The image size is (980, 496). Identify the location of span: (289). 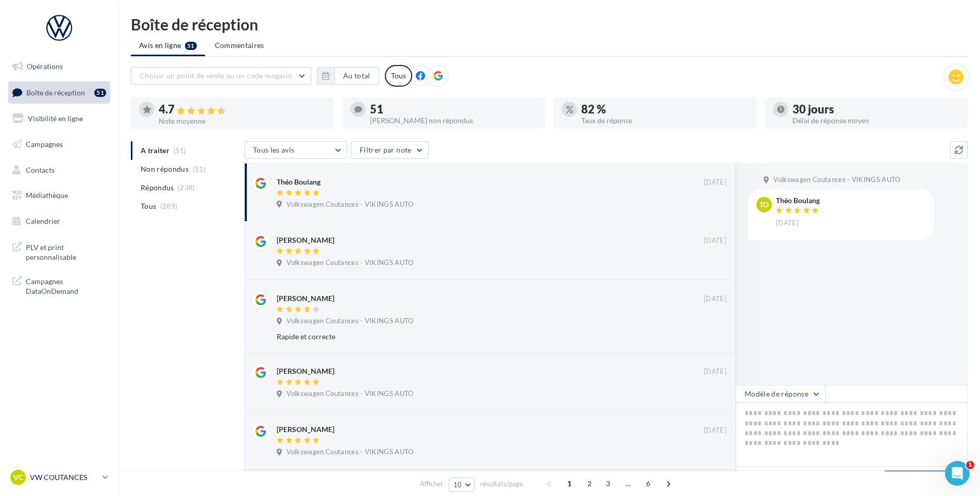
(169, 206).